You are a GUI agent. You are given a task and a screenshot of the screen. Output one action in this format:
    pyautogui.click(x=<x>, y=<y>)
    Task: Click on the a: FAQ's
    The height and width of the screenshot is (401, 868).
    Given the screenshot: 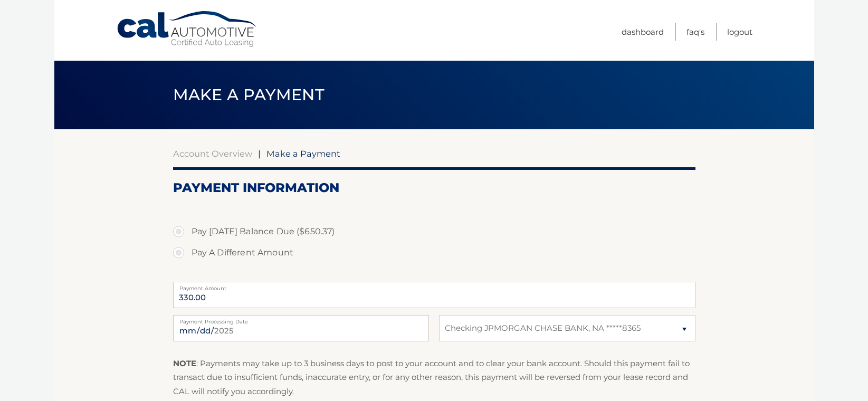 What is the action you would take?
    pyautogui.click(x=695, y=32)
    